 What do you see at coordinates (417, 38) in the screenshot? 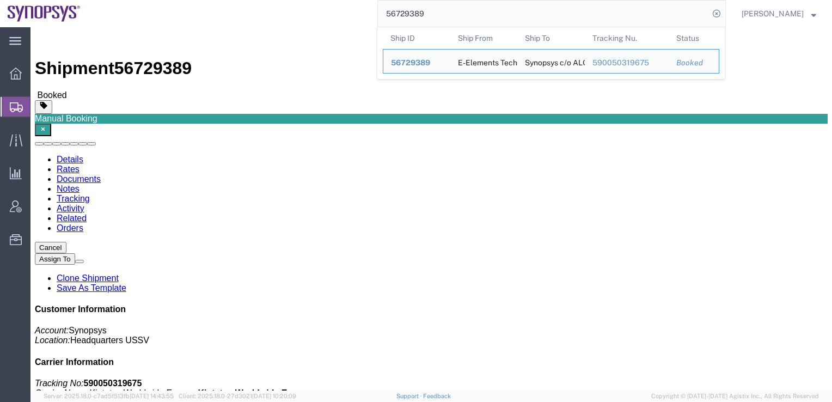
I see `th: Ship ID` at bounding box center [417, 38].